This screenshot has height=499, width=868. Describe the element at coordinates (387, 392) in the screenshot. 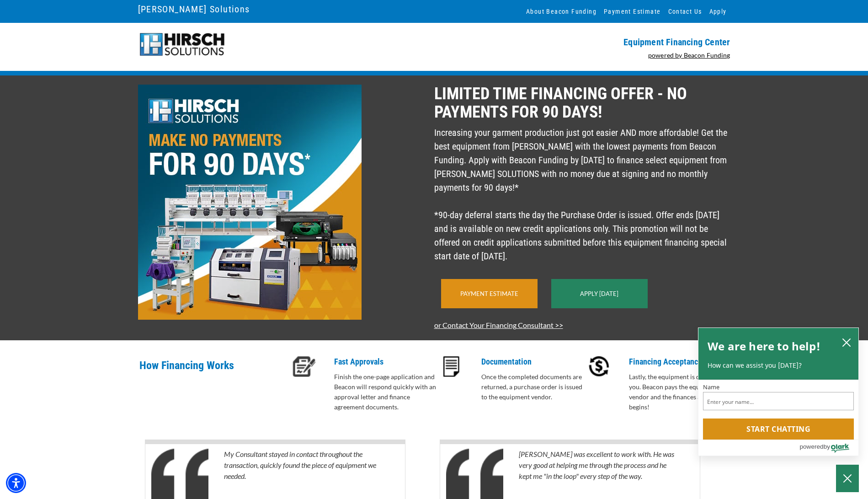

I see `p: Finish the one-page application and Beacon will respond quickly with an approval letter and finan...` at that location.